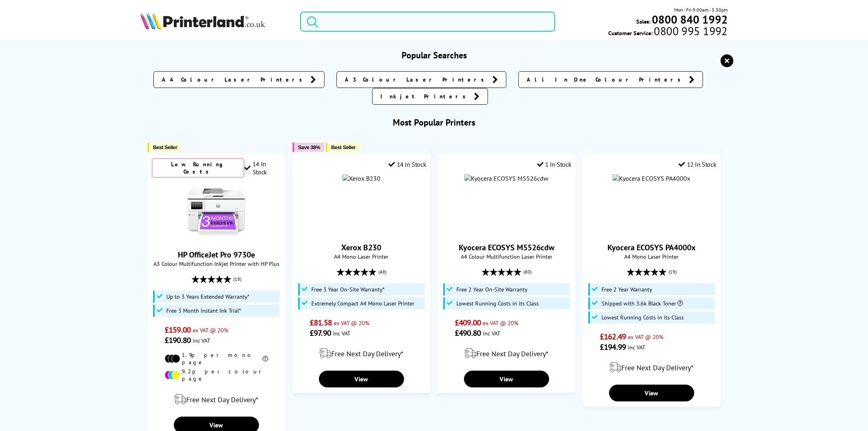  I want to click on li: 9.2p per colour page, so click(216, 375).